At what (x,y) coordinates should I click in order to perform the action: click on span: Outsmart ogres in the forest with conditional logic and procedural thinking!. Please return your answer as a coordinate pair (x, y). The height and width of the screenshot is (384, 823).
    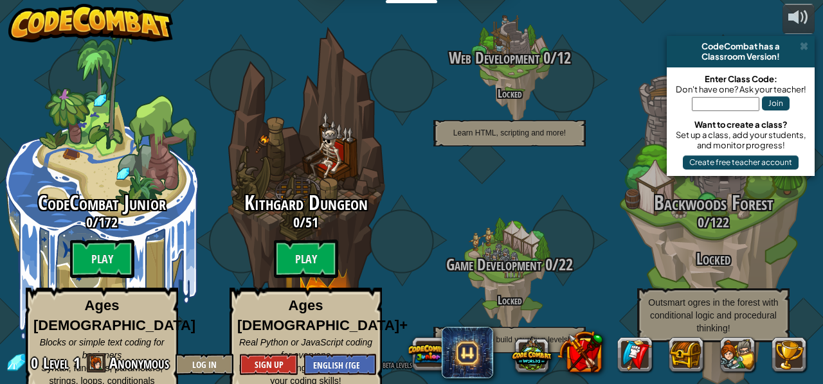
    Looking at the image, I should click on (713, 316).